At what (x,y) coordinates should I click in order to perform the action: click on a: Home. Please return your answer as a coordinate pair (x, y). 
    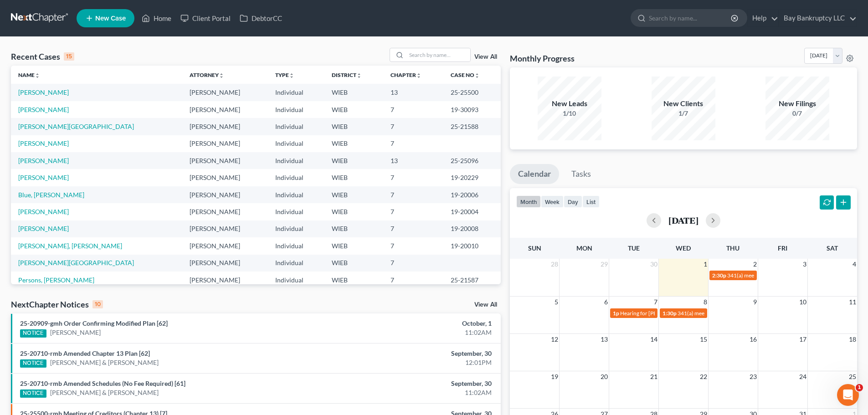
    Looking at the image, I should click on (157, 19).